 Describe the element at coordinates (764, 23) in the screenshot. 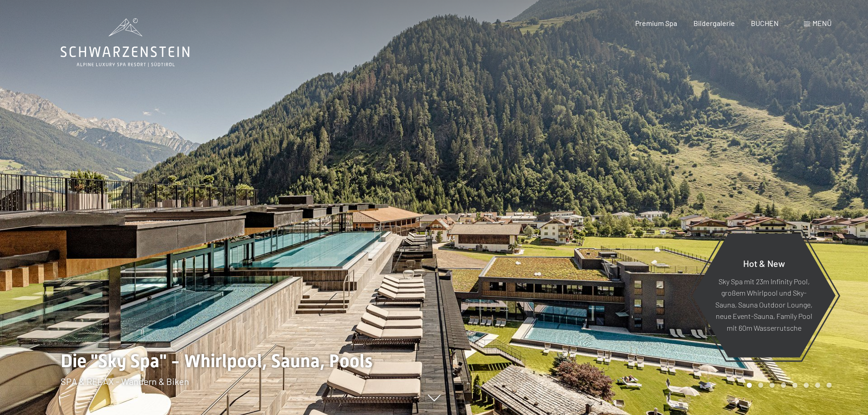

I see `a: BUCHEN` at that location.